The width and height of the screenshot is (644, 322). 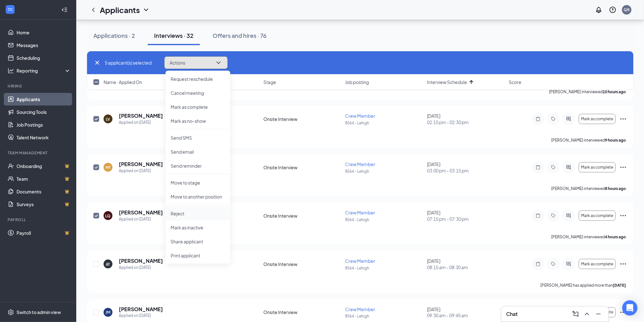 I want to click on p: Reject, so click(x=198, y=214).